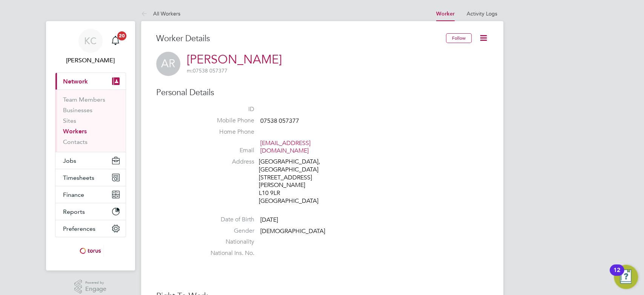 This screenshot has height=295, width=644. I want to click on a: Contacts, so click(75, 141).